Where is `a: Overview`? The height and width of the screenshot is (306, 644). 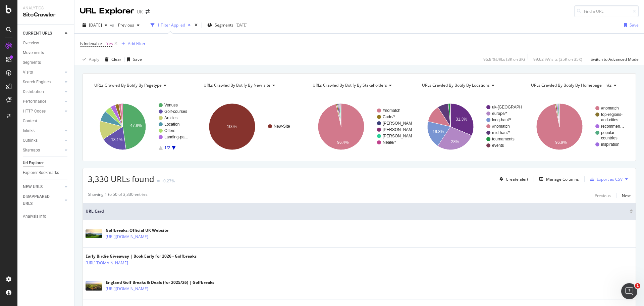 a: Overview is located at coordinates (46, 43).